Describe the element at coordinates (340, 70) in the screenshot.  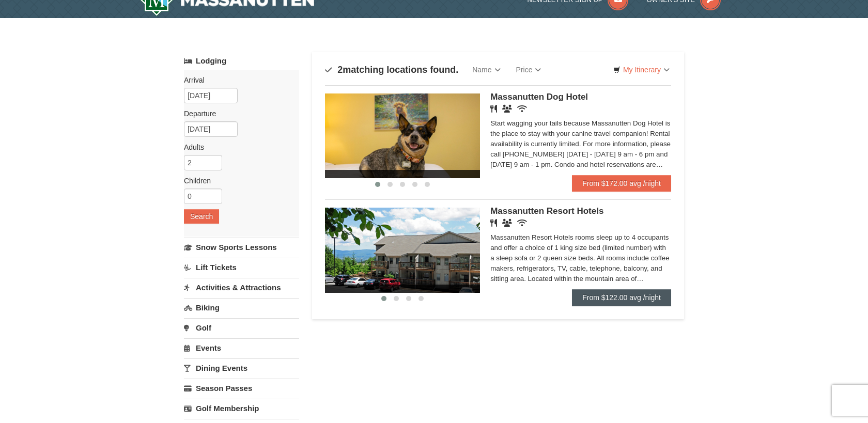
I see `span: 2` at that location.